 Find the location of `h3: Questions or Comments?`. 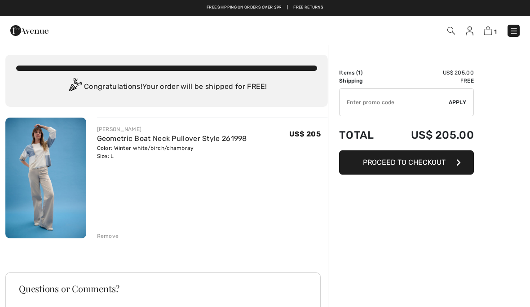

h3: Questions or Comments? is located at coordinates (163, 289).